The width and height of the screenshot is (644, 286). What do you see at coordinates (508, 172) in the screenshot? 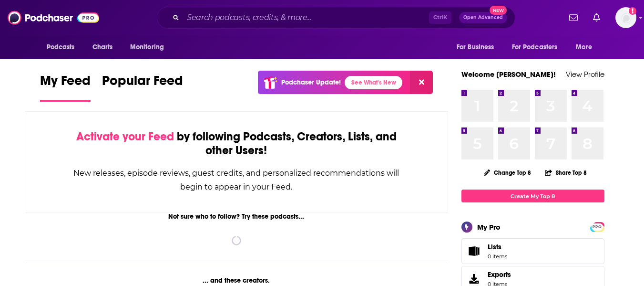
I see `button: Change Top 8` at bounding box center [508, 172].